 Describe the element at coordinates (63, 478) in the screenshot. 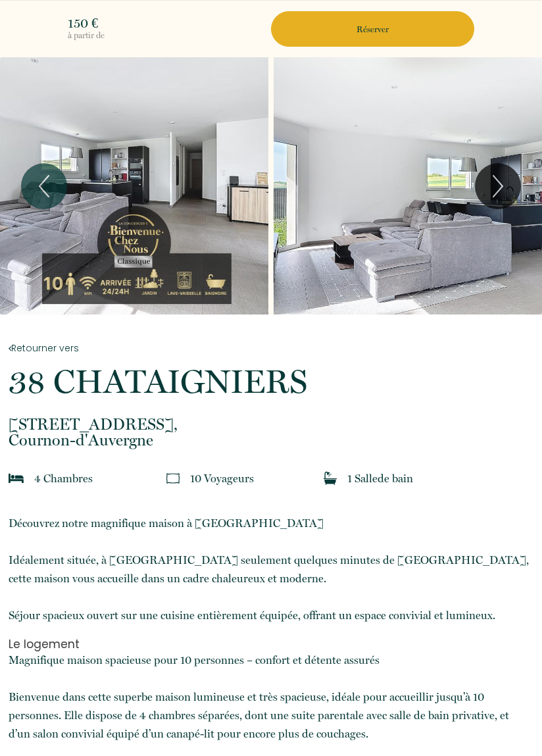

I see `p: 4 Chambre` at that location.